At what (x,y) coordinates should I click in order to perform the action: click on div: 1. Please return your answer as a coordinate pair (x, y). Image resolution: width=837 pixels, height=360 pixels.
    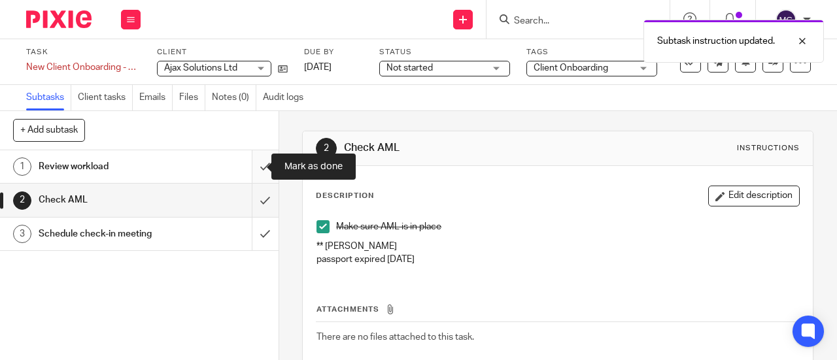
    Looking at the image, I should click on (22, 167).